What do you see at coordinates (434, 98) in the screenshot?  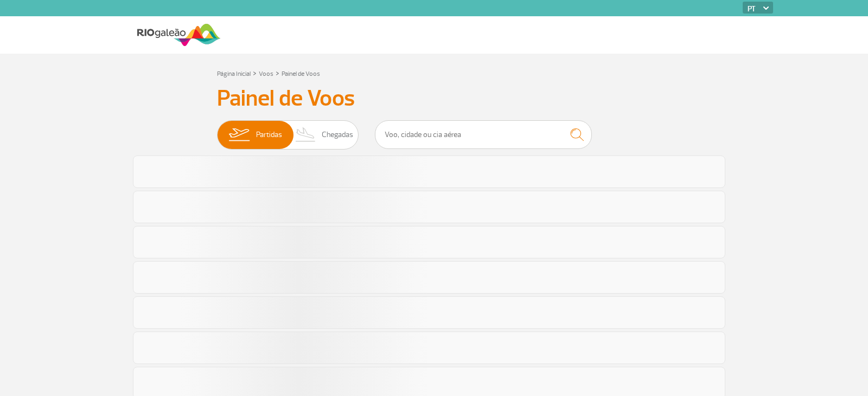 I see `h3: Painel de Voos` at bounding box center [434, 98].